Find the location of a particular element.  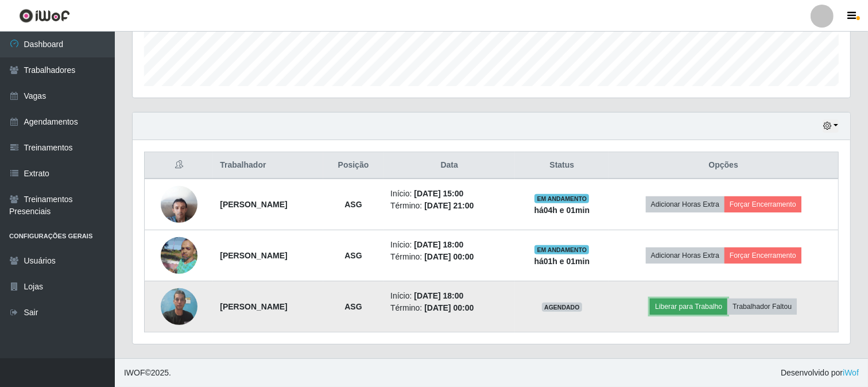

span: IWOF is located at coordinates (134, 373).